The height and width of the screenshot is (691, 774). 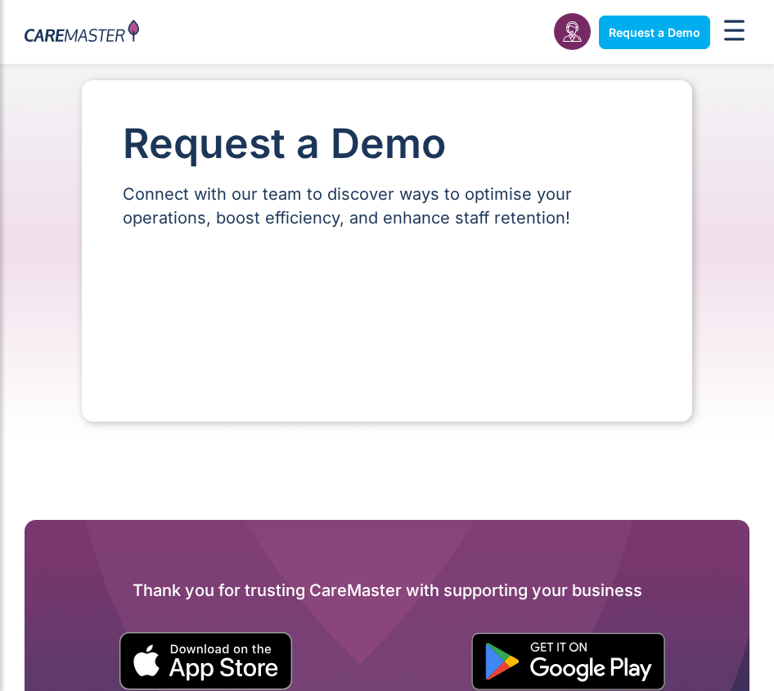 I want to click on img: CareMaster Logo, so click(x=82, y=32).